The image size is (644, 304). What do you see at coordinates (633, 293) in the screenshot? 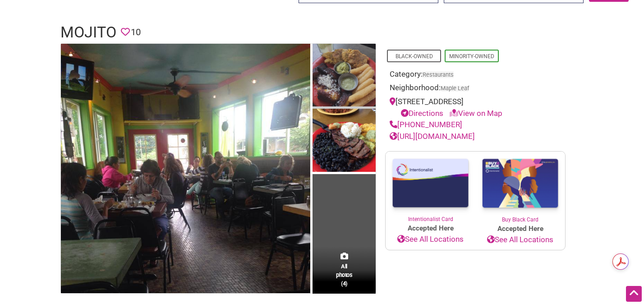
I see `div: Scroll Back to Top` at bounding box center [633, 293].